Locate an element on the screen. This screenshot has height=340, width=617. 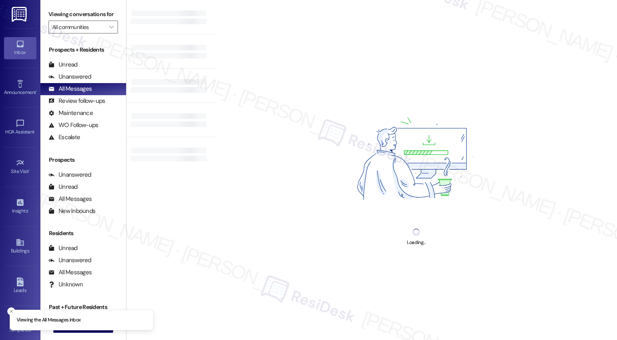
div: WO Follow-ups is located at coordinates (73, 125).